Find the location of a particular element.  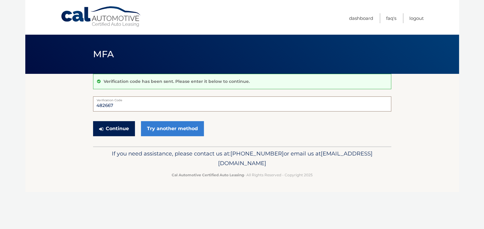

button: Continue is located at coordinates (114, 129).